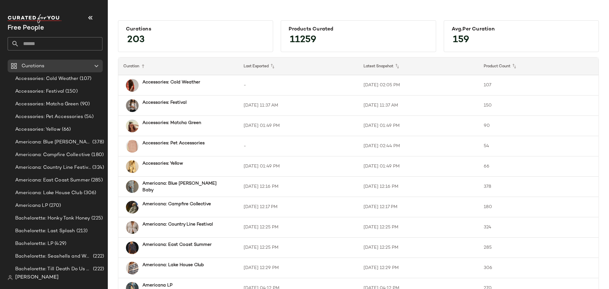 The height and width of the screenshot is (289, 609). Describe the element at coordinates (26, 28) in the screenshot. I see `span: Current Company Name` at that location.